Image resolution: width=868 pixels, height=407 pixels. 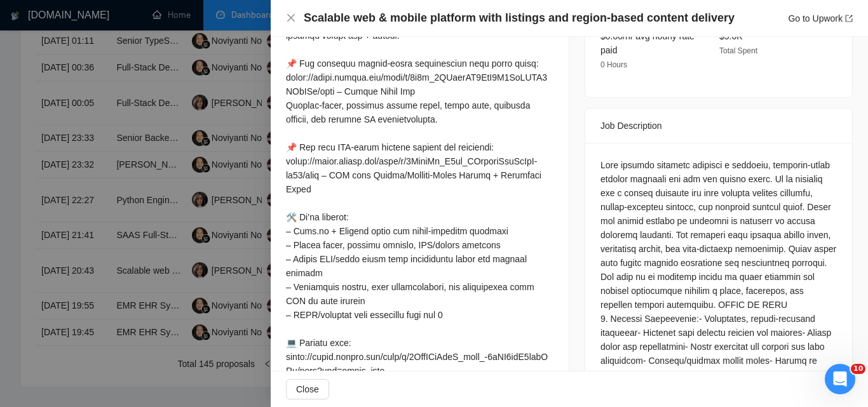 What do you see at coordinates (520, 17) in the screenshot?
I see `h4: Scalable web & mobile platform with listings and region-based content delivery` at bounding box center [520, 17].